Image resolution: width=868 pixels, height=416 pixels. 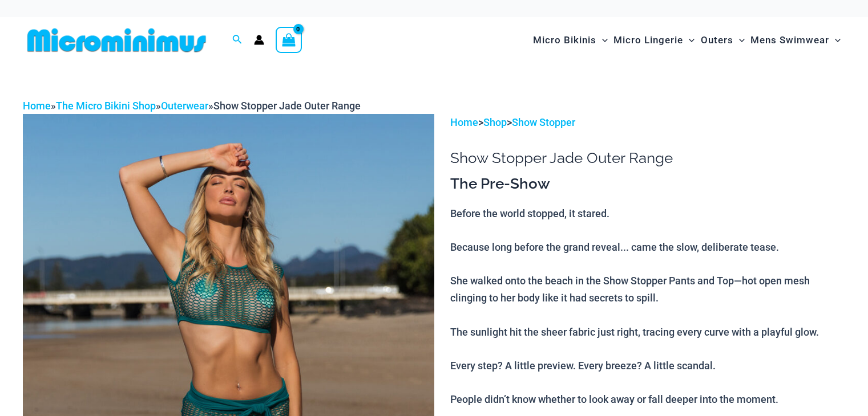 I want to click on span: Outers, so click(x=717, y=40).